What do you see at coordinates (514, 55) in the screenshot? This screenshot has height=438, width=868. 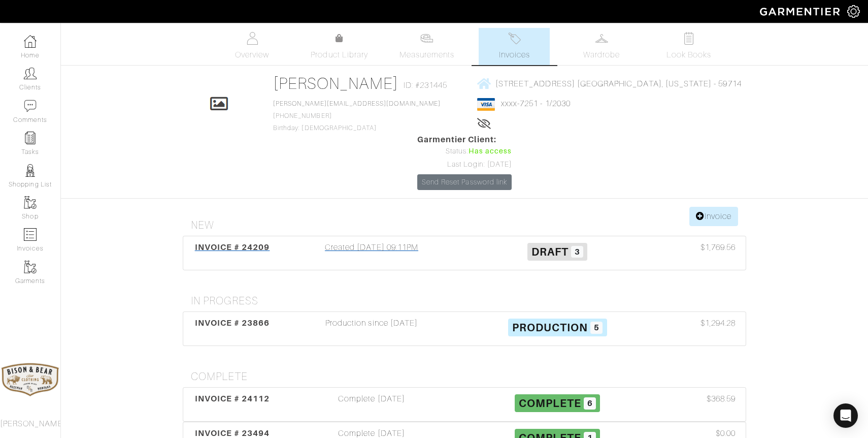 I see `span: Invoices` at bounding box center [514, 55].